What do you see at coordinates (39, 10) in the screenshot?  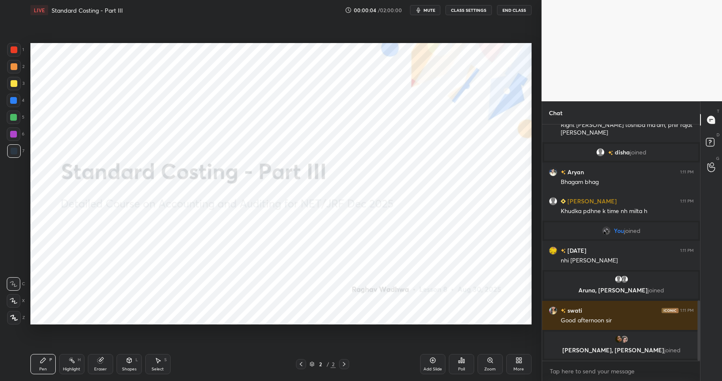 I see `div: LIVE` at bounding box center [39, 10].